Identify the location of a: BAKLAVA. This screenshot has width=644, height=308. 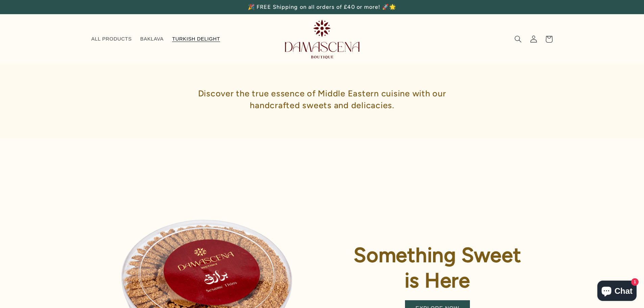
(152, 39).